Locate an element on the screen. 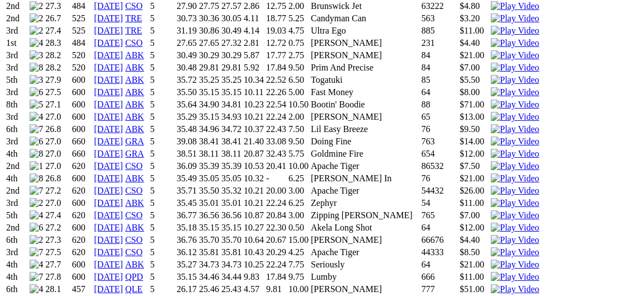  td: Togatuki is located at coordinates (365, 80).